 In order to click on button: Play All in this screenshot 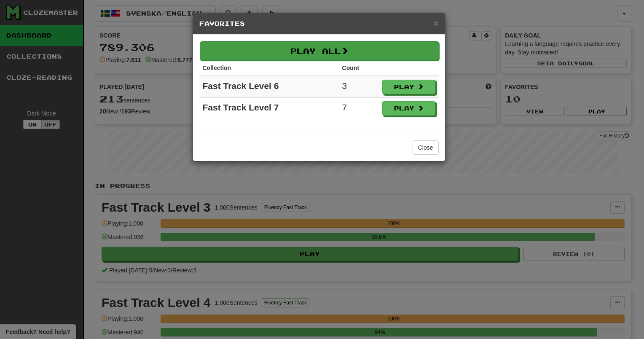, I will do `click(319, 51)`.